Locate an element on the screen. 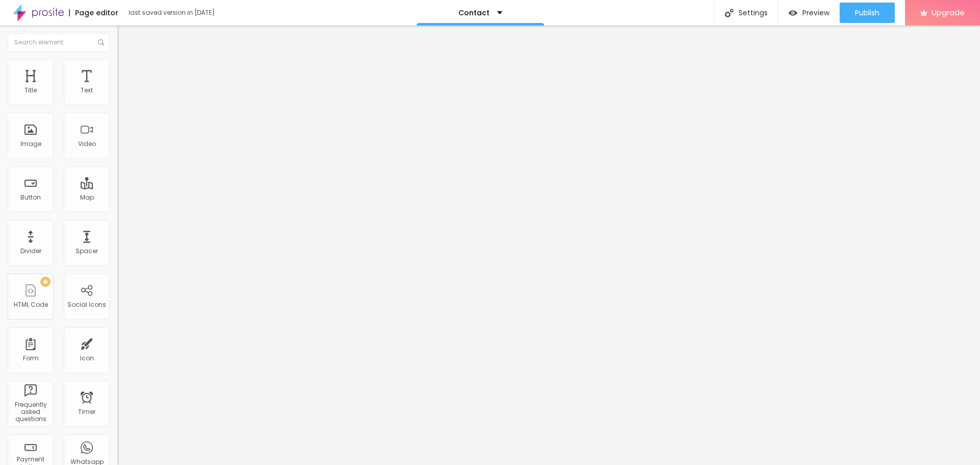  span: Upgrade is located at coordinates (948, 12).